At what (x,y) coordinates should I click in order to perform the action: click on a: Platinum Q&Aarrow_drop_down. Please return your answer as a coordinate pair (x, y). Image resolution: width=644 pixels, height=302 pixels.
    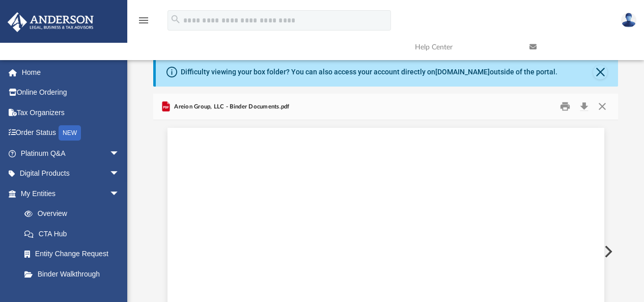
    Looking at the image, I should click on (71, 153).